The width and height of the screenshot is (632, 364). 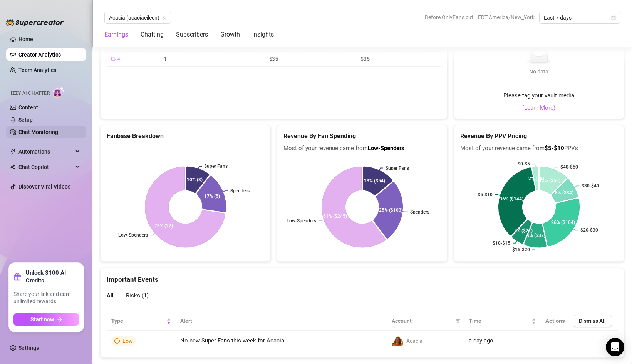 I want to click on th: Alert, so click(x=281, y=321).